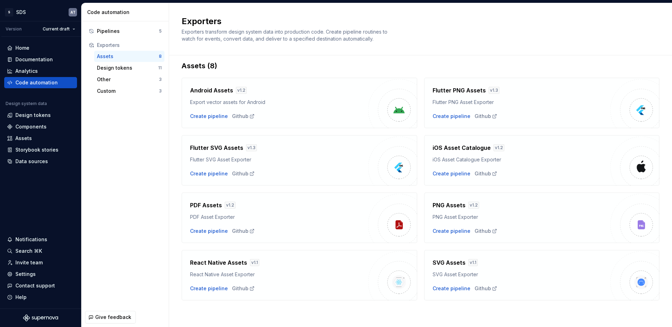 This screenshot has width=672, height=327. Describe the element at coordinates (129, 91) in the screenshot. I see `button: Custom3` at that location.